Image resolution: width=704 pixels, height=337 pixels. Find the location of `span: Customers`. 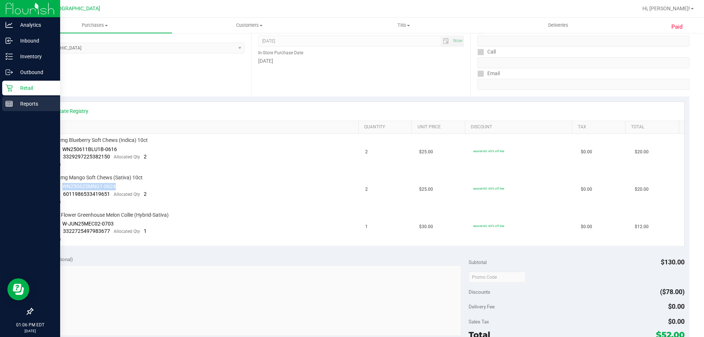

span: Customers is located at coordinates (249, 25).